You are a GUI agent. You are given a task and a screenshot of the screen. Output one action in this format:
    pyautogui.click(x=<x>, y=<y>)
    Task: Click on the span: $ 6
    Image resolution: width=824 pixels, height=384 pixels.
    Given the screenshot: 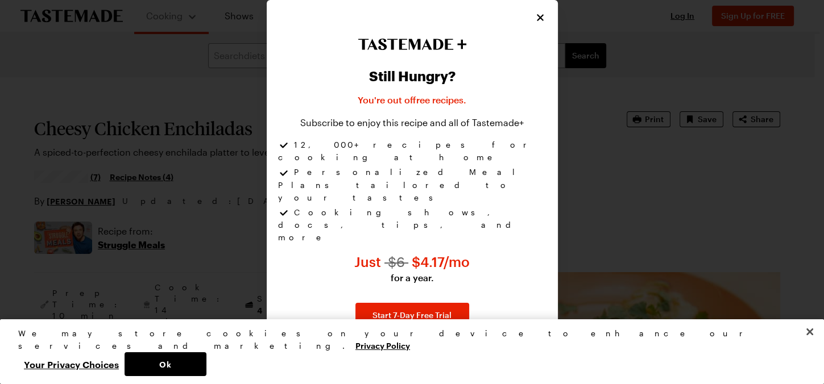 What is the action you would take?
    pyautogui.click(x=396, y=262)
    